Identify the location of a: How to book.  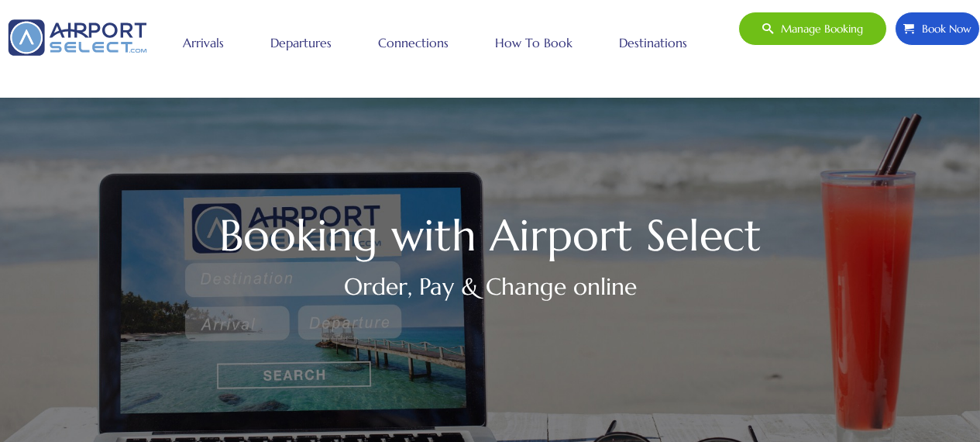
(534, 43).